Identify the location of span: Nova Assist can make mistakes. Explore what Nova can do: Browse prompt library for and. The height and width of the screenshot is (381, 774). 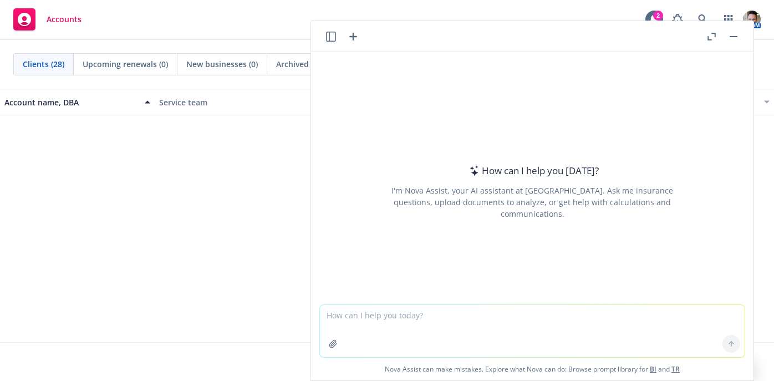
(532, 369).